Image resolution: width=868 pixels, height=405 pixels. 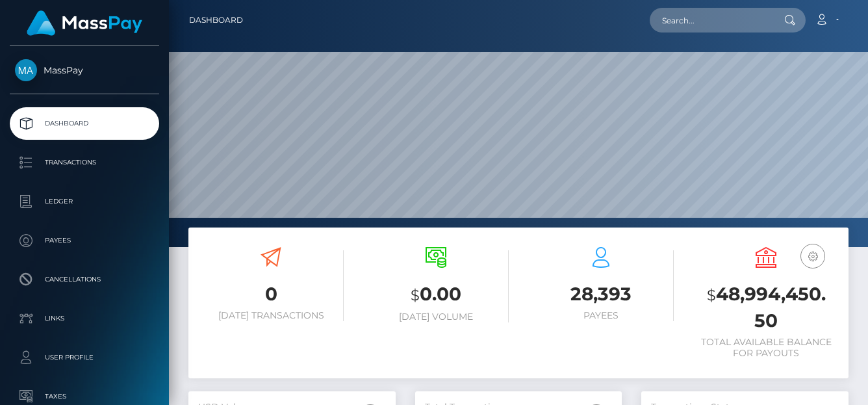 What do you see at coordinates (601, 316) in the screenshot?
I see `h6: Payees` at bounding box center [601, 316].